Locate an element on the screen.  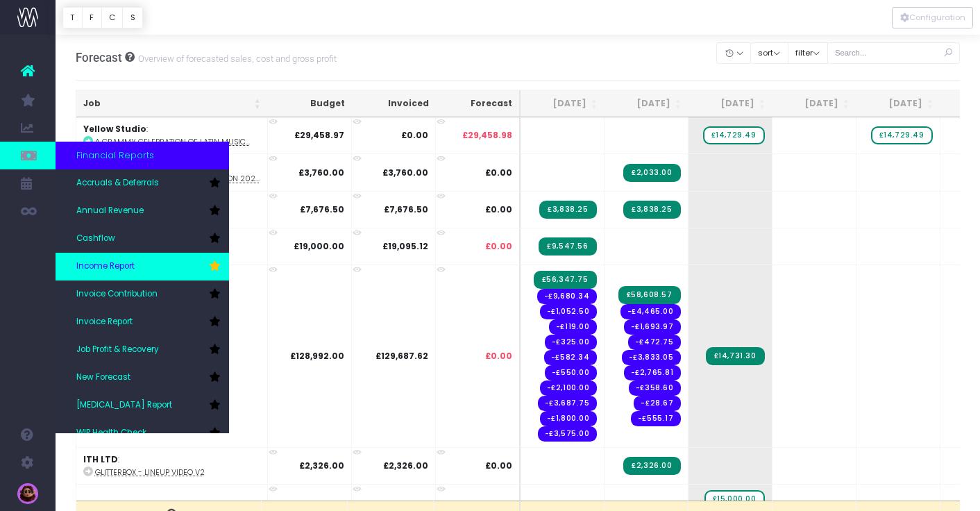
span: Streamtime expense: Ed Croucher – No supplier is located at coordinates (568, 388).